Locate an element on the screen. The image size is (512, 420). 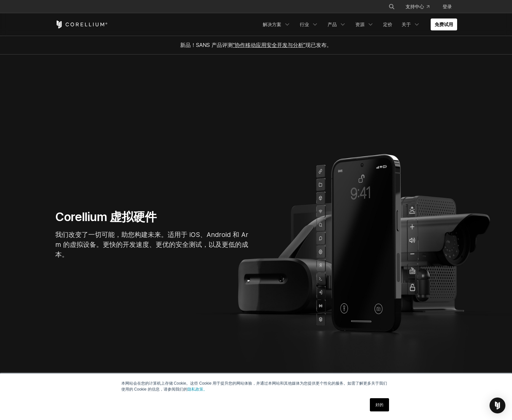
button: 搜索 is located at coordinates (392, 6).